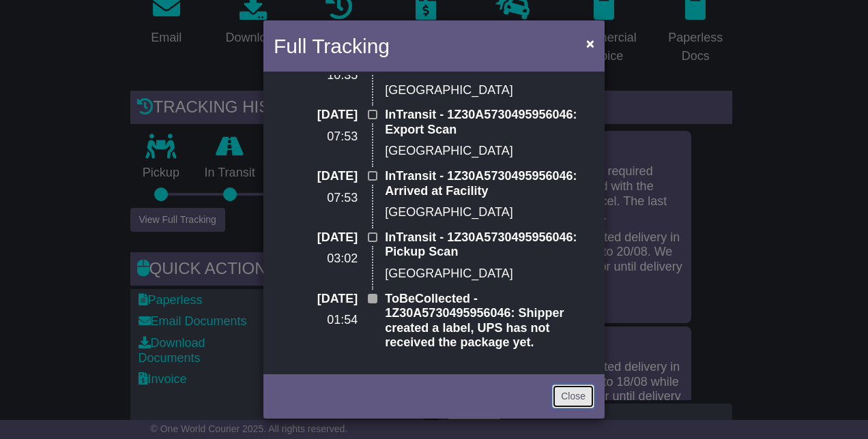  Describe the element at coordinates (489, 122) in the screenshot. I see `p: InTransit - 1Z30A5730495956046: Export Scan` at that location.